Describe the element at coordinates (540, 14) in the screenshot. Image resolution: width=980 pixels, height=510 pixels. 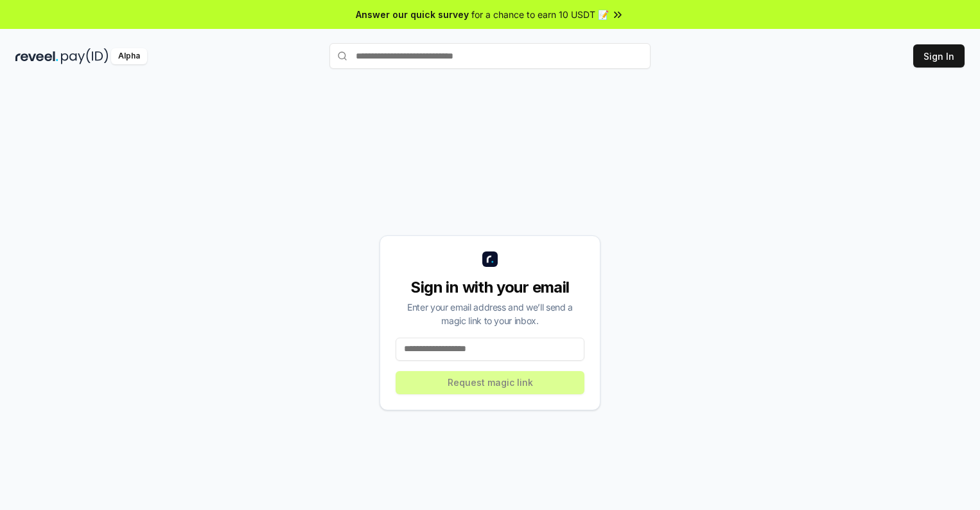
I see `span: for a chance to earn 10 USDT 📝` at that location.